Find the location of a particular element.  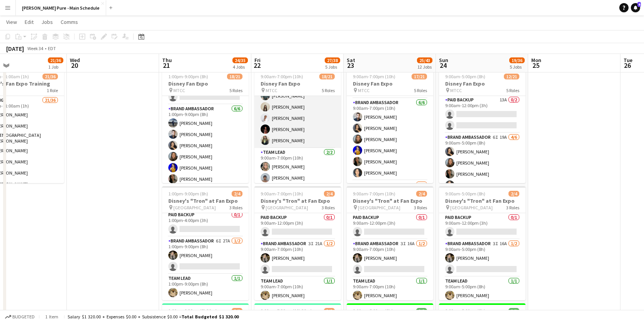

span: 24 is located at coordinates (443, 65).